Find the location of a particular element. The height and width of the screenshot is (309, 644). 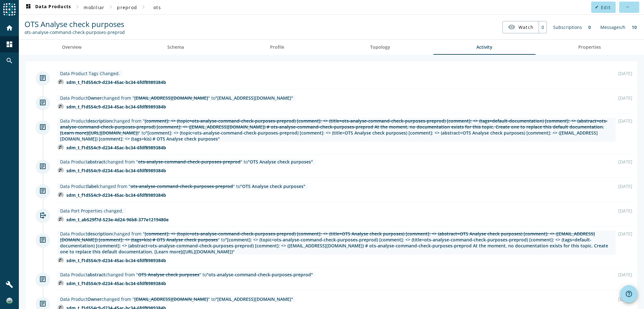

button: preprod is located at coordinates (127, 7).